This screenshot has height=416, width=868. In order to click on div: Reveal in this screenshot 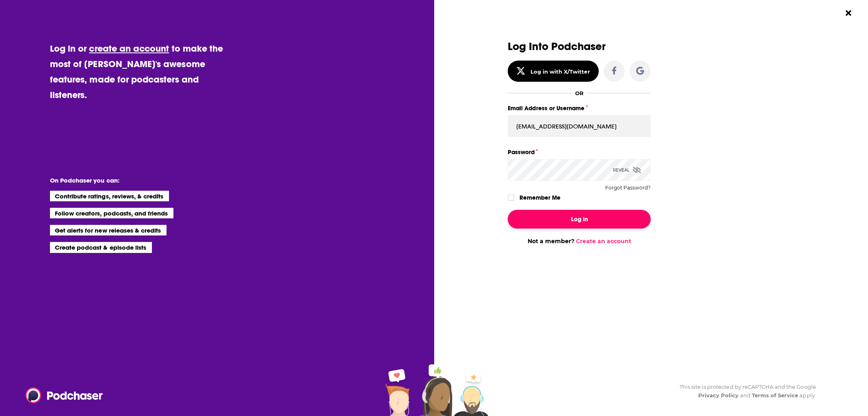, I will do `click(626, 170)`.